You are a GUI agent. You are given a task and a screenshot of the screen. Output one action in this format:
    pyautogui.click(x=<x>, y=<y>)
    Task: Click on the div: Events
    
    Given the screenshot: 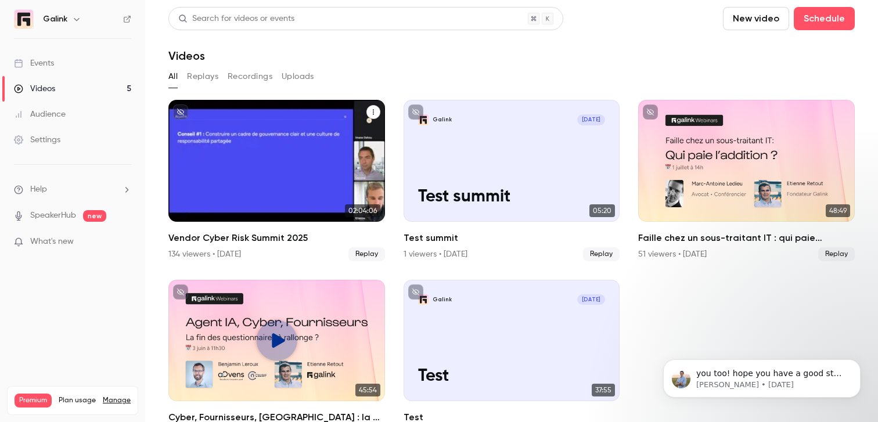 What is the action you would take?
    pyautogui.click(x=34, y=63)
    